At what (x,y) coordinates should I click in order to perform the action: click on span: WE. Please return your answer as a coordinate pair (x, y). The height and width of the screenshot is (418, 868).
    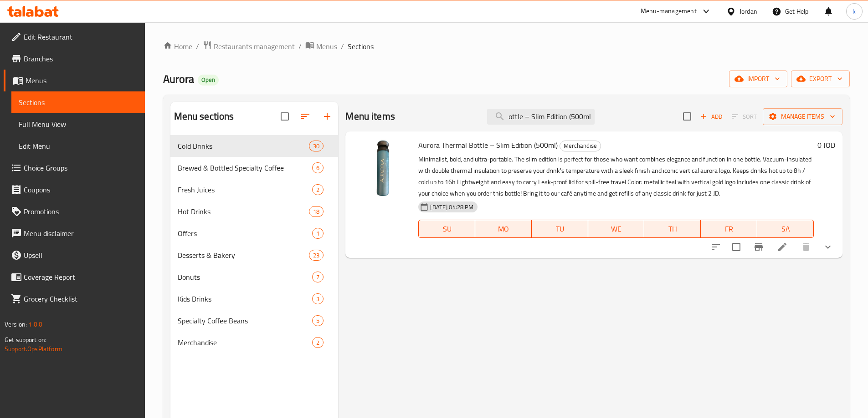
    Looking at the image, I should click on (616, 229).